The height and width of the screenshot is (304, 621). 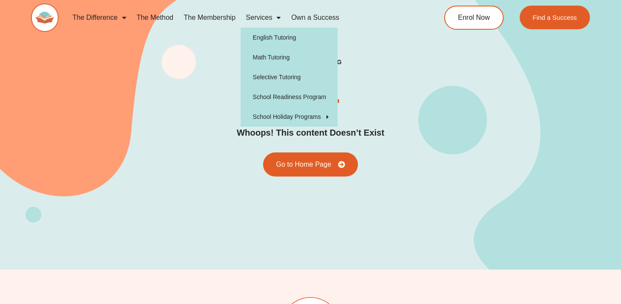 What do you see at coordinates (310, 96) in the screenshot?
I see `h2: 404` at bounding box center [310, 96].